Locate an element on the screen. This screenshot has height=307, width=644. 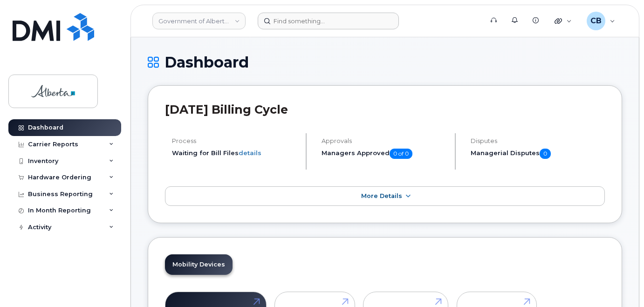
h1: Dashboard is located at coordinates (385, 62).